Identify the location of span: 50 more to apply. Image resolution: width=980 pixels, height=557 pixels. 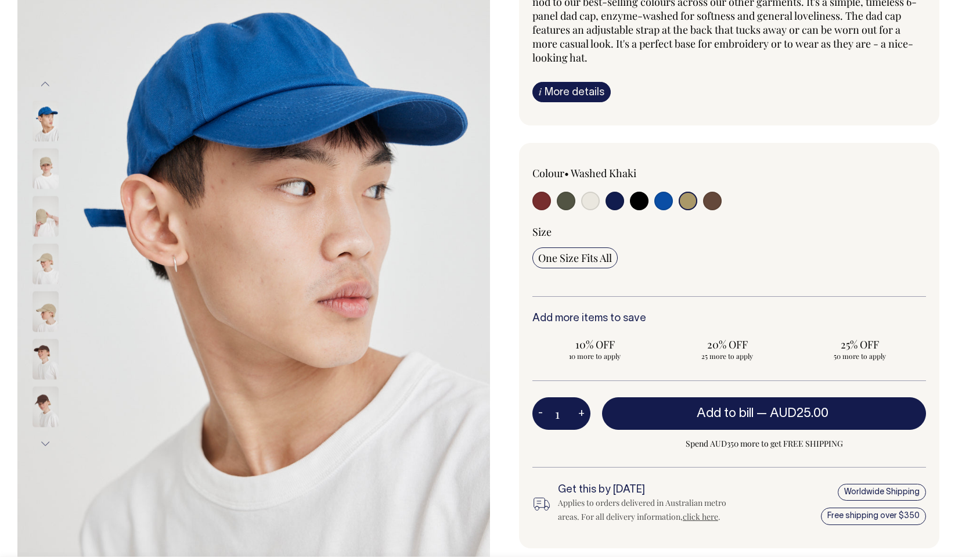
(860, 356).